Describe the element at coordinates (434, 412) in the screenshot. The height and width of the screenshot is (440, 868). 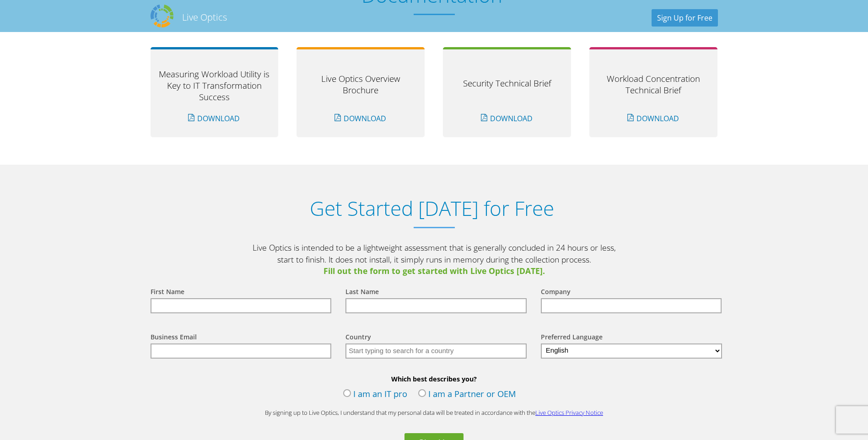
I see `p: By signing up to Live Optics, I understand that my personal data will be treated in accordance wi...` at that location.